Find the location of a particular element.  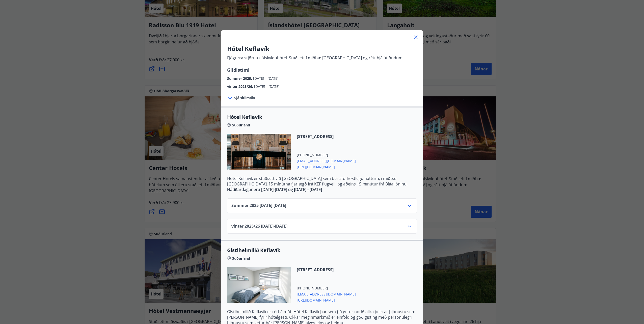

span: Hótel Keflavík is located at coordinates (322, 117).